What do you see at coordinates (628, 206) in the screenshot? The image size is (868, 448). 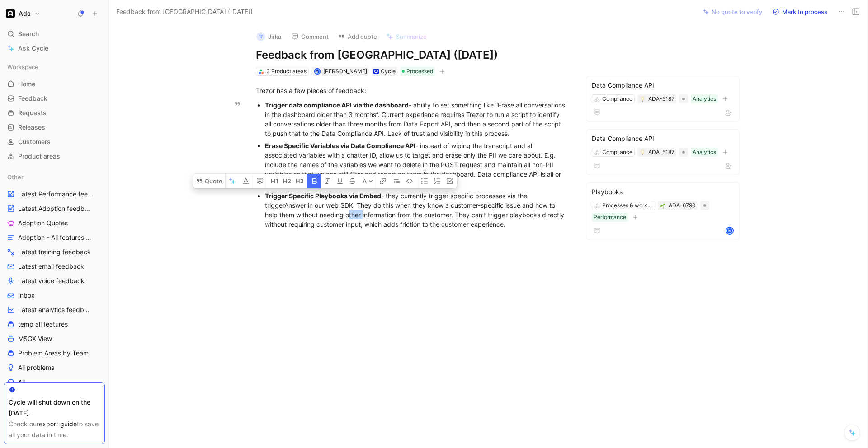 I see `div: Processes & workflows` at bounding box center [628, 206].